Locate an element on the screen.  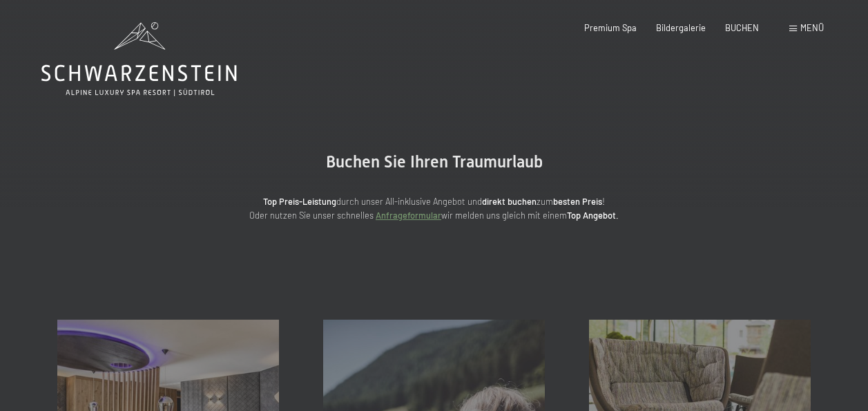
strong: besten Preis is located at coordinates (577, 201).